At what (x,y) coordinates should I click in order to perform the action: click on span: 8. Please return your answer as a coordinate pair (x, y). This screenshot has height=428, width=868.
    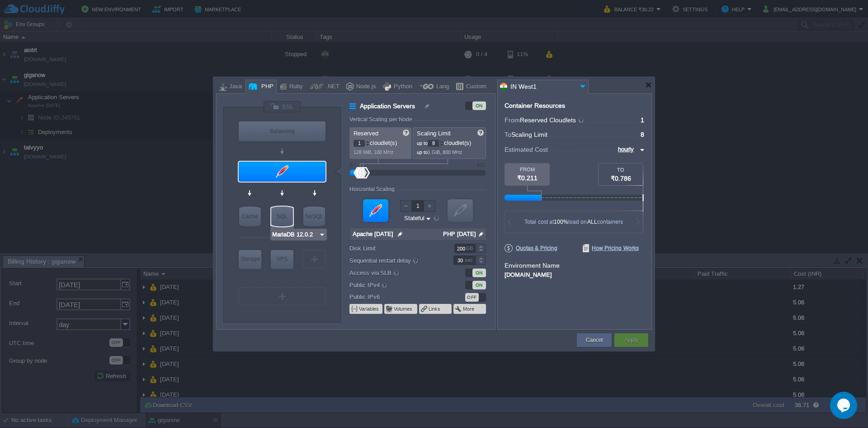
    Looking at the image, I should click on (642, 134).